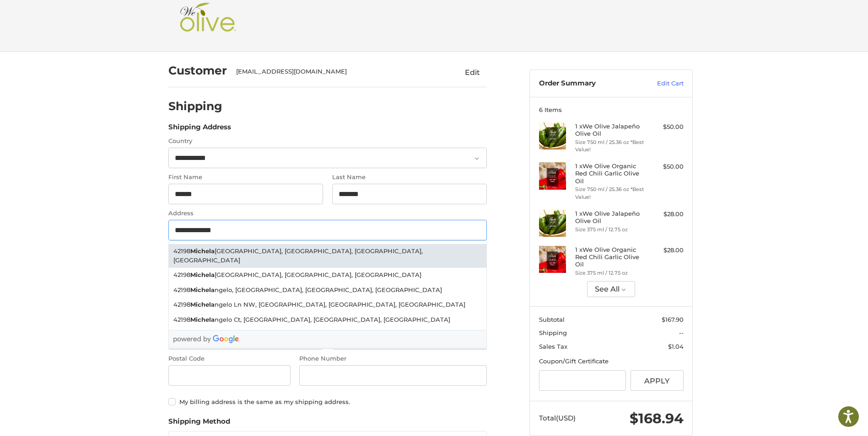 Image resolution: width=868 pixels, height=436 pixels. Describe the element at coordinates (409, 177) in the screenshot. I see `label: Last Name` at that location.